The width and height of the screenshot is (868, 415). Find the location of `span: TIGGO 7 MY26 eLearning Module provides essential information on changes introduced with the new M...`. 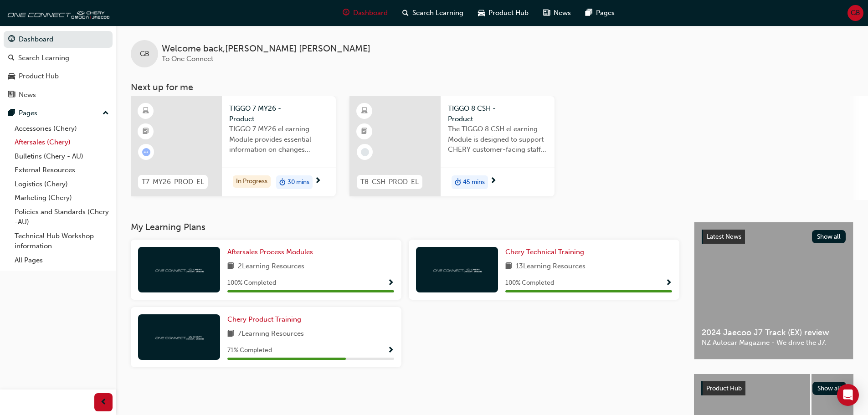

span: TIGGO 7 MY26 eLearning Module provides essential information on changes introduced with the new M... is located at coordinates (279, 140).